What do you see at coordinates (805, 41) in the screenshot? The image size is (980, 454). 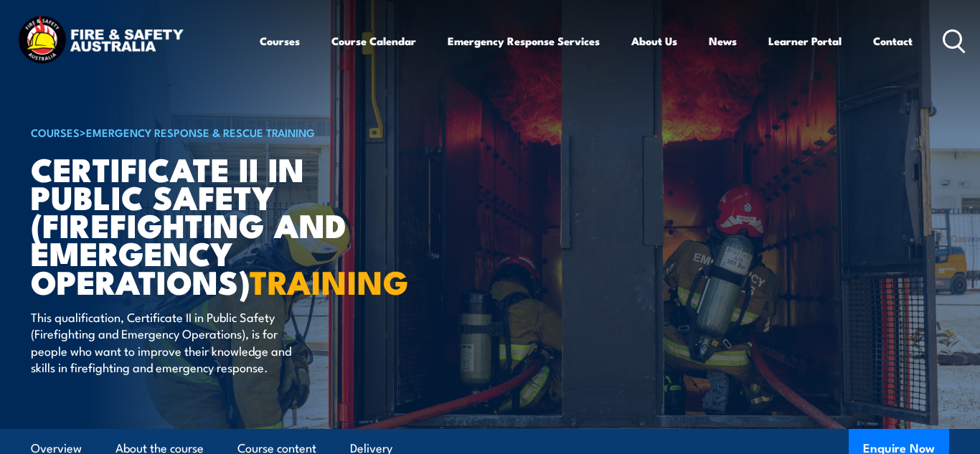 I see `a: Learner Portal` at bounding box center [805, 41].